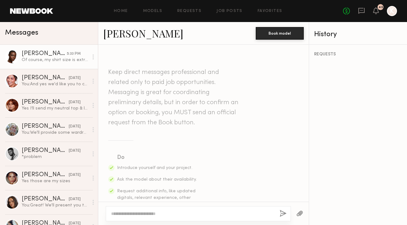 The width and height of the screenshot is (407, 225). What do you see at coordinates (55, 132) in the screenshot?
I see `div: You: We'll provide some wardrobe but asking talent to bring some options as well. We'll ask you t...` at bounding box center [55, 132].